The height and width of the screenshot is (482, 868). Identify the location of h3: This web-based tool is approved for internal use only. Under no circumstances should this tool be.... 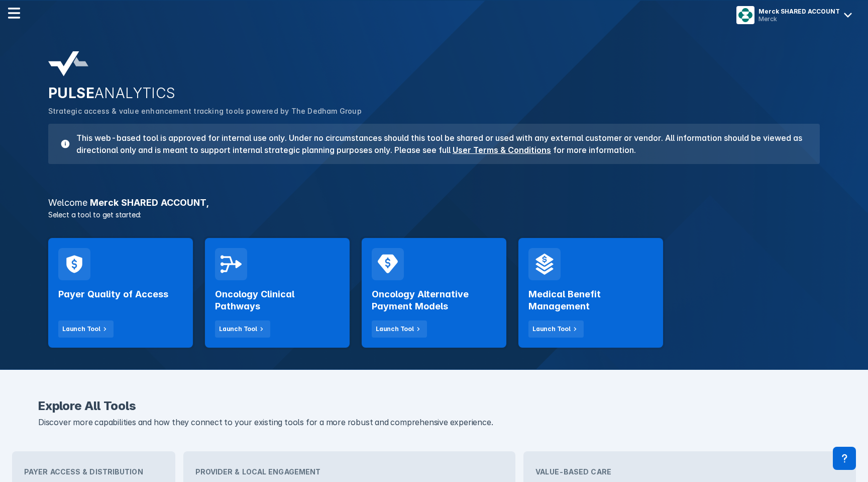
(439, 143).